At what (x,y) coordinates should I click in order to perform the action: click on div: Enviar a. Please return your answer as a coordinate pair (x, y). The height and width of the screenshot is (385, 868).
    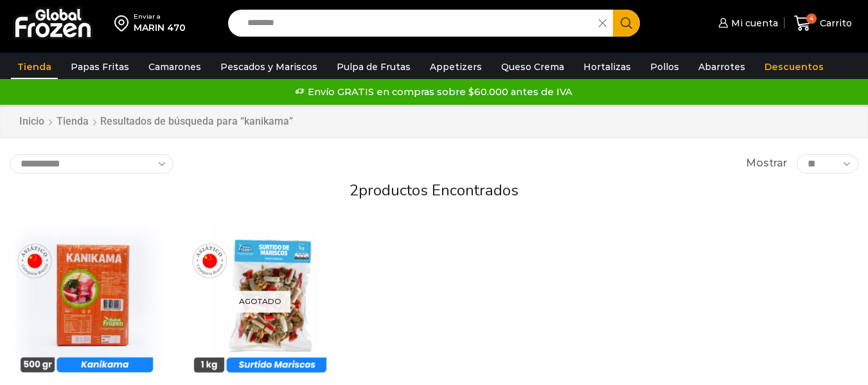
    Looking at the image, I should click on (159, 17).